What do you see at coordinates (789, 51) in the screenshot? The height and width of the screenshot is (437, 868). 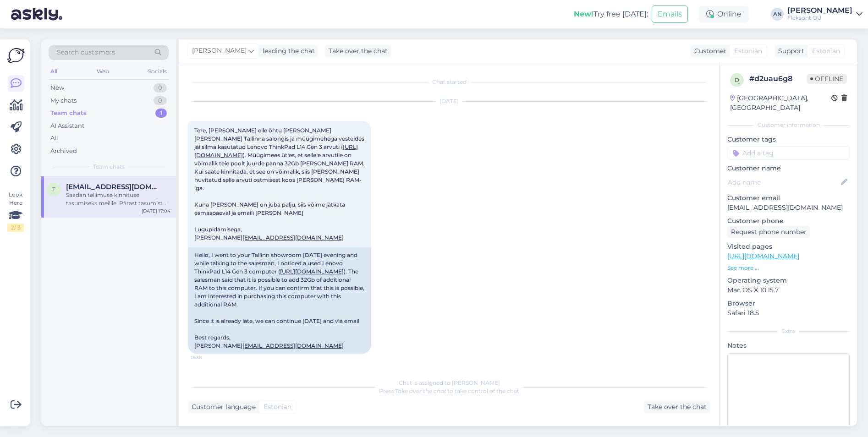 I see `div: Support` at bounding box center [789, 51].